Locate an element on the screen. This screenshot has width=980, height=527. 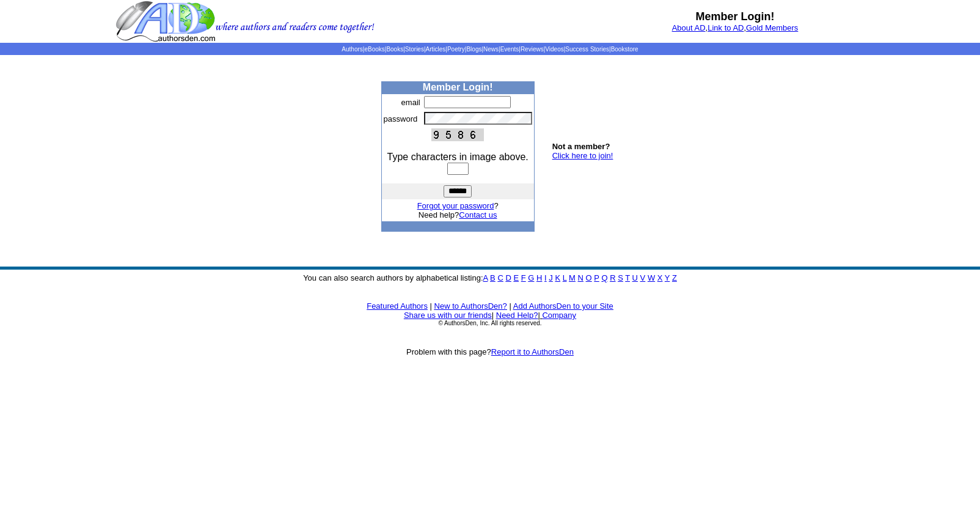
a: K is located at coordinates (557, 278).